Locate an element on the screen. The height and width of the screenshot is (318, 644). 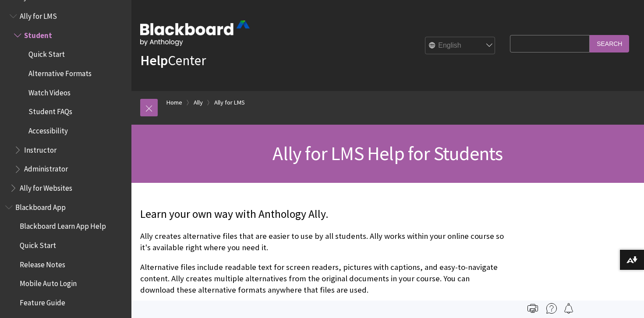
span: Instructor is located at coordinates (40, 148).